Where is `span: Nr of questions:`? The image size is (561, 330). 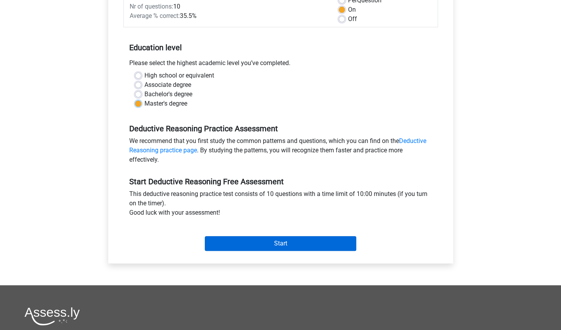
span: Nr of questions: is located at coordinates (151, 6).